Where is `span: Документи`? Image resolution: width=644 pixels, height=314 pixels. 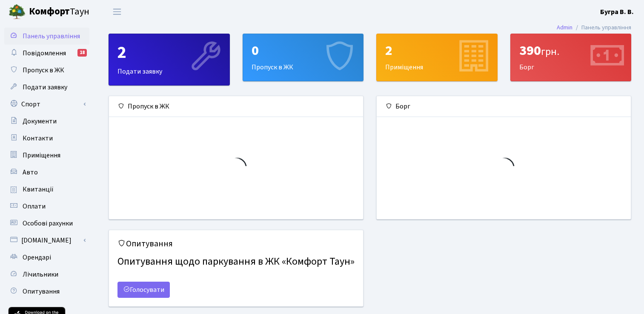
span: Документи is located at coordinates (40, 121).